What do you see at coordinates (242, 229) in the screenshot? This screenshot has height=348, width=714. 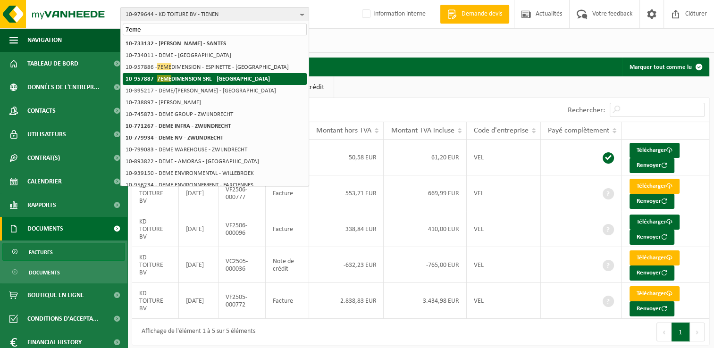 I see `td: VF2506-000096` at bounding box center [242, 229].